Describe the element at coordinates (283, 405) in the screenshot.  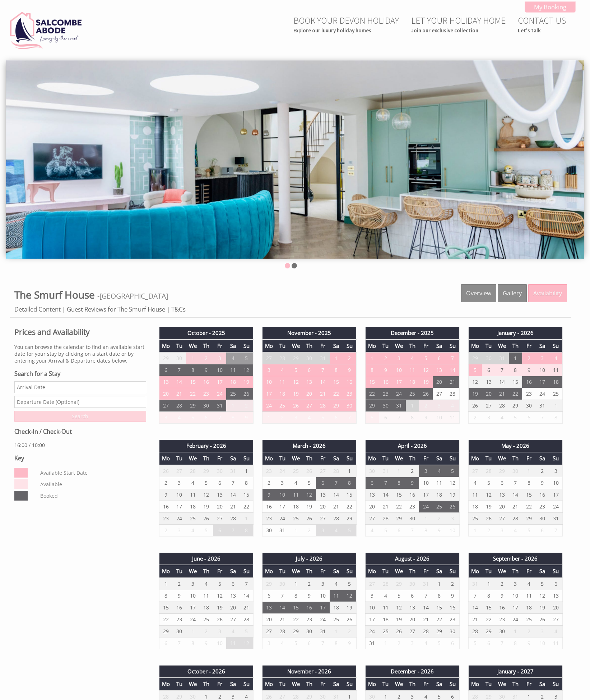
I see `td: 25` at that location.